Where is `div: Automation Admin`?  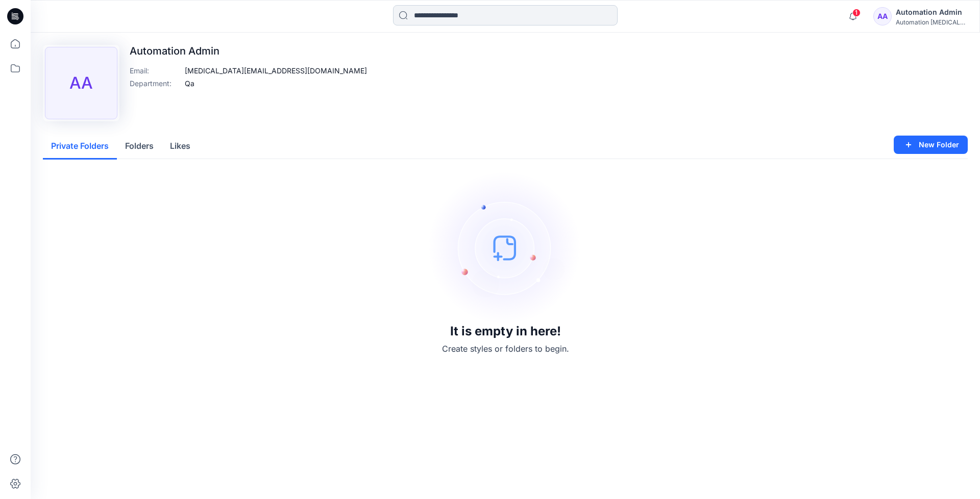 div: Automation Admin is located at coordinates (931, 12).